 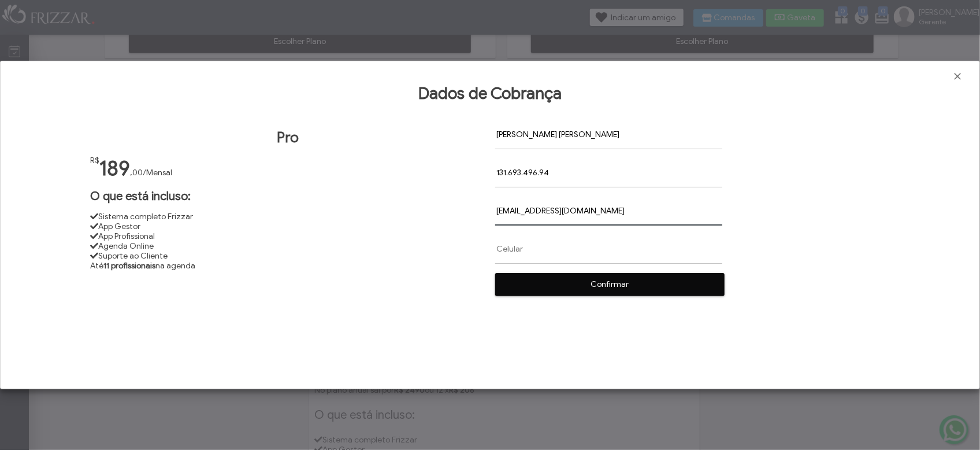 I want to click on h1: Dados de Cobrança, so click(x=490, y=93).